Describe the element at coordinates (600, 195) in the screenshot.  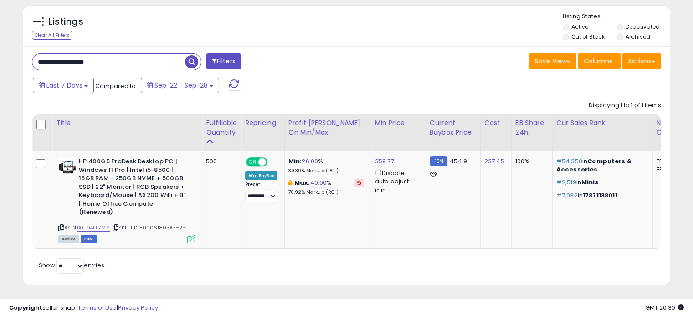
I see `span: 17871138011` at that location.